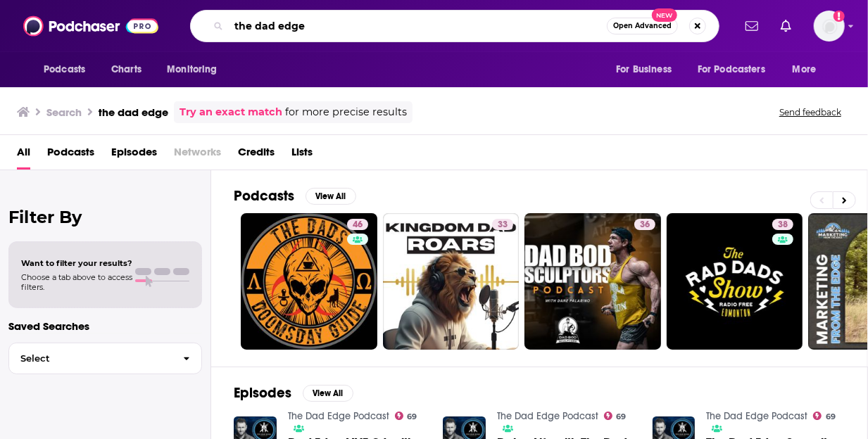 The image size is (868, 439). What do you see at coordinates (358, 225) in the screenshot?
I see `span: 46` at bounding box center [358, 225].